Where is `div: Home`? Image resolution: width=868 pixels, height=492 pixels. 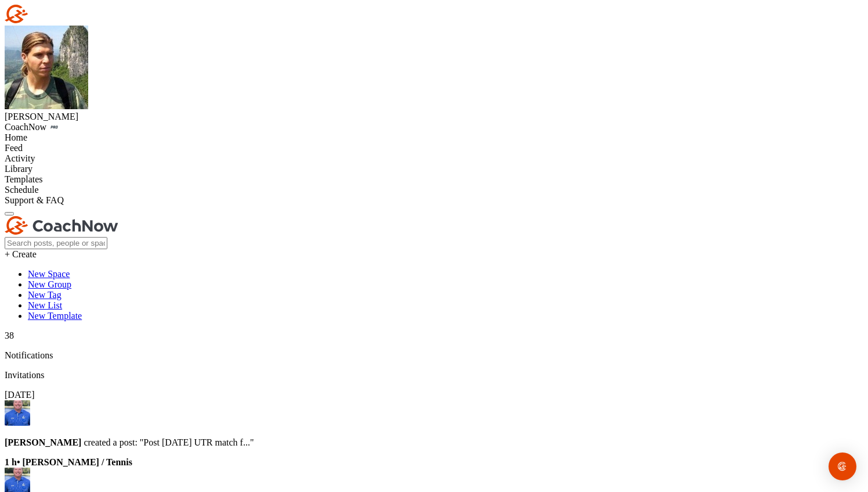
div: Home is located at coordinates (434, 137).